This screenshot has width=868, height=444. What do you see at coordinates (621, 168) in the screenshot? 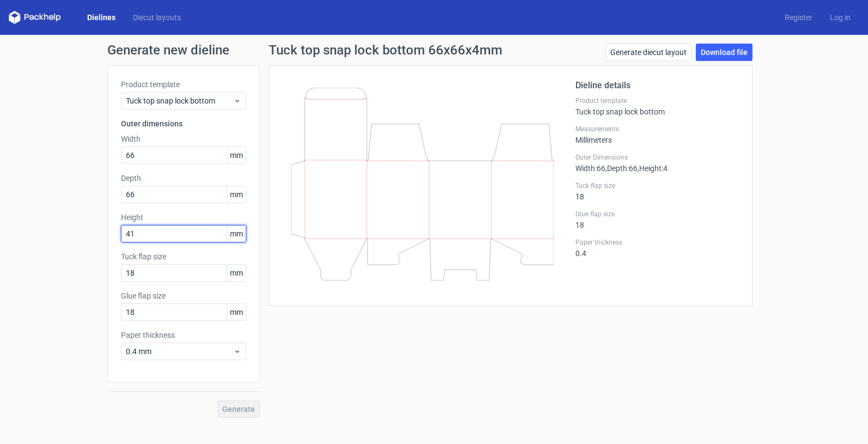
I see `span: , Depth : 66` at bounding box center [621, 168].